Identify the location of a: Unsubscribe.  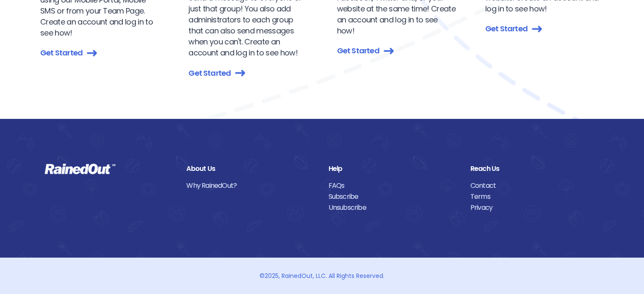
(393, 207).